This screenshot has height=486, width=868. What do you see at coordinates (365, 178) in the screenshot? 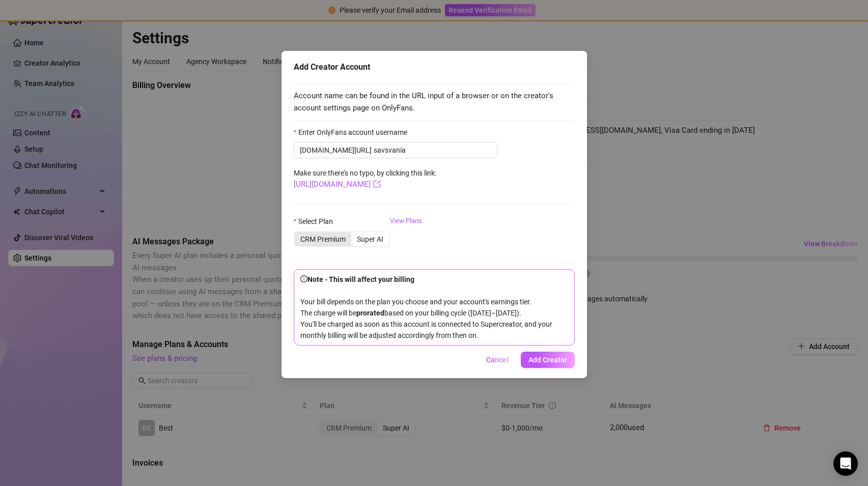
I see `span: Make sure there's no typo, by clicking this link:` at bounding box center [365, 178].